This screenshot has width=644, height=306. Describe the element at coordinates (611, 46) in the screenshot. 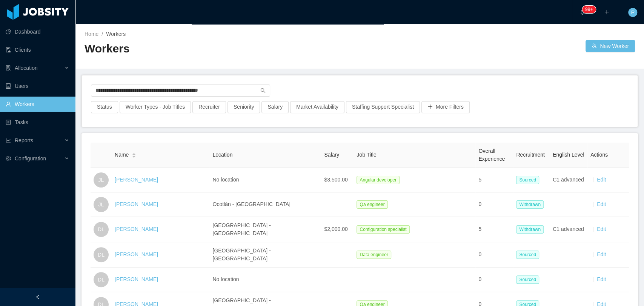

I see `button: icon: usergroup-addNew Worker` at that location.